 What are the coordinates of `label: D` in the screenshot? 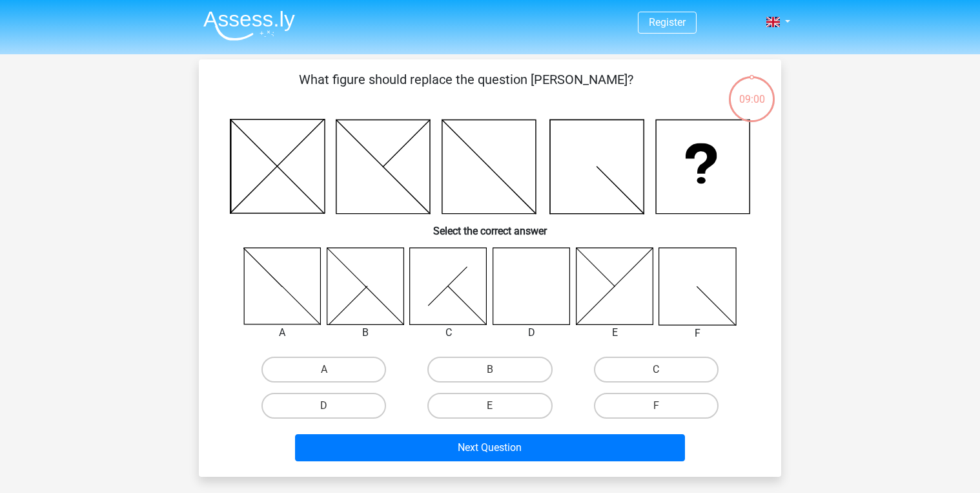 It's located at (323, 406).